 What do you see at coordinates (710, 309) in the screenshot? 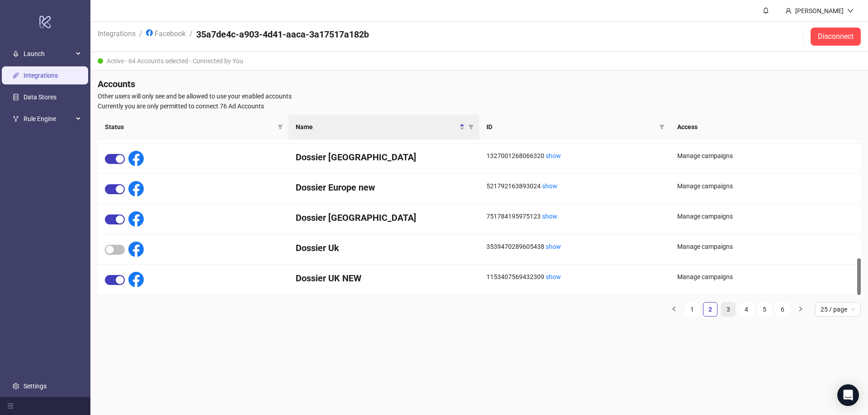
I see `li: 2` at bounding box center [710, 309].